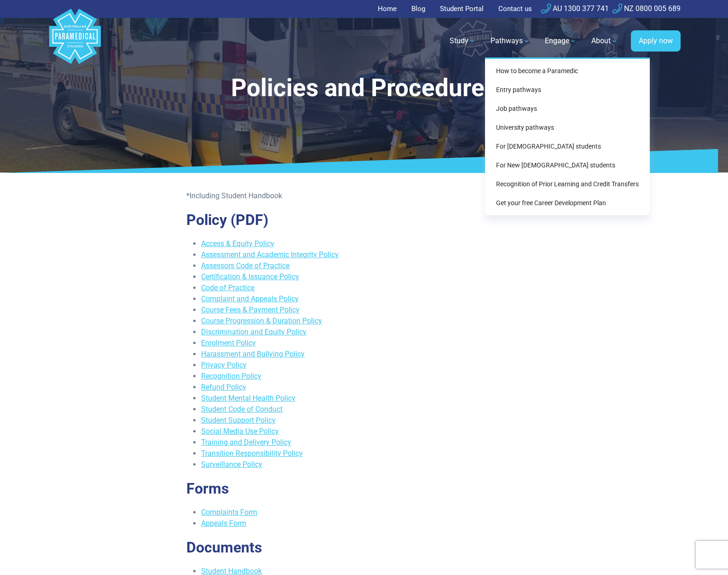 This screenshot has width=728, height=575. What do you see at coordinates (567, 128) in the screenshot?
I see `a: University pathways` at bounding box center [567, 128].